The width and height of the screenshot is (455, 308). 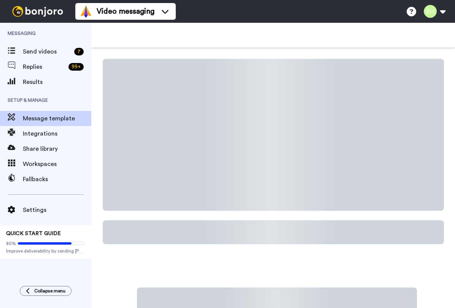 I want to click on img: bj-logo-header-white.svg, so click(x=38, y=11).